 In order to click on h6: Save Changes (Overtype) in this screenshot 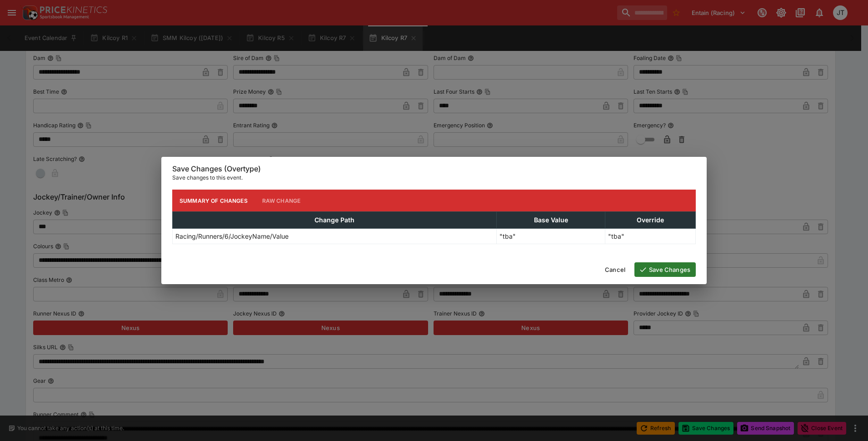, I will do `click(434, 168)`.